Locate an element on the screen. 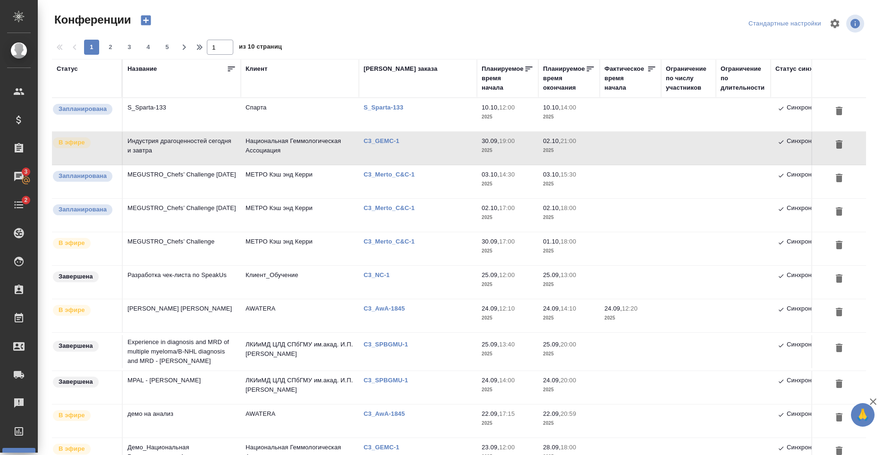  p: 20:59 is located at coordinates (568, 413).